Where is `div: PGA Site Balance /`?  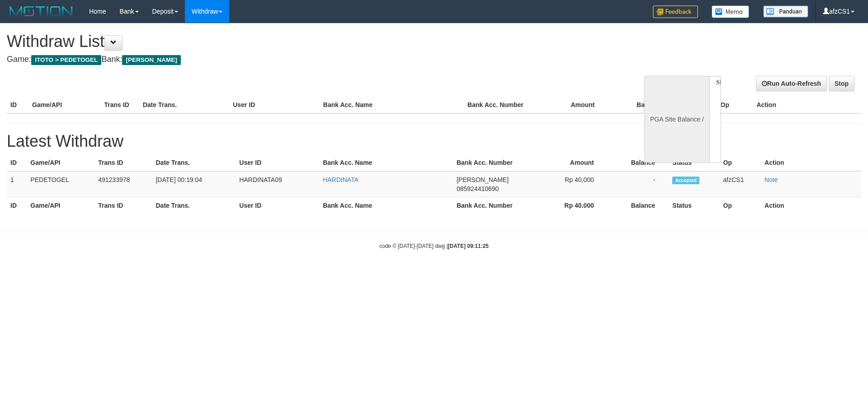
div: PGA Site Balance / is located at coordinates (677, 119).